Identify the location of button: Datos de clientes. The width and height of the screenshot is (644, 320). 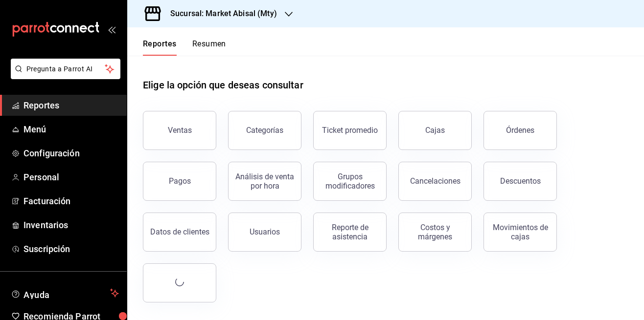
(179, 232).